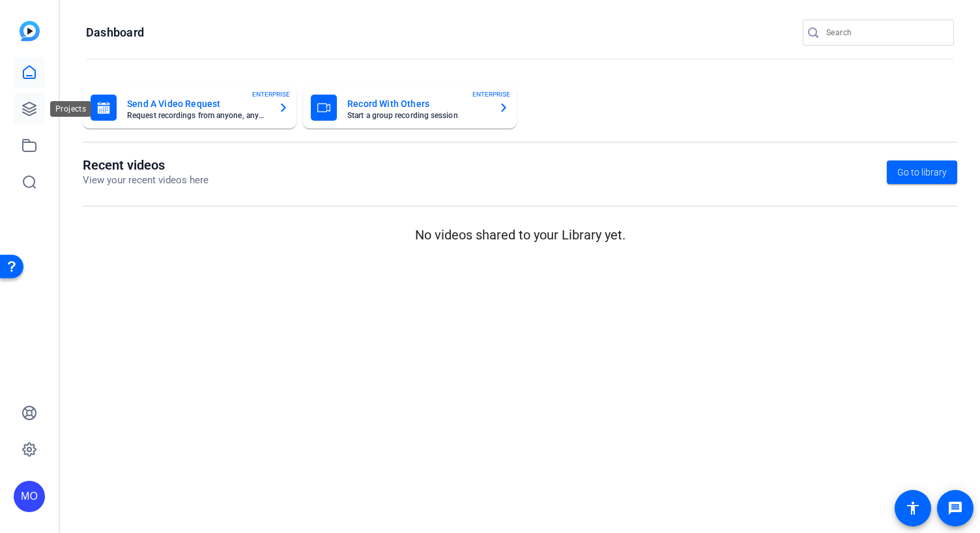 The width and height of the screenshot is (980, 533). Describe the element at coordinates (410, 108) in the screenshot. I see `button: Record With OthersStart a group recording sessionENTERPRISE` at that location.